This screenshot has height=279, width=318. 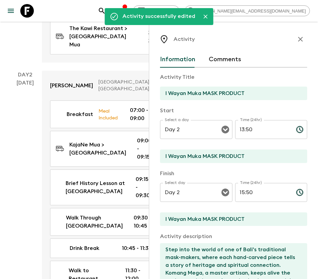 What do you see at coordinates (25, 75) in the screenshot?
I see `p: Day 2` at bounding box center [25, 75].